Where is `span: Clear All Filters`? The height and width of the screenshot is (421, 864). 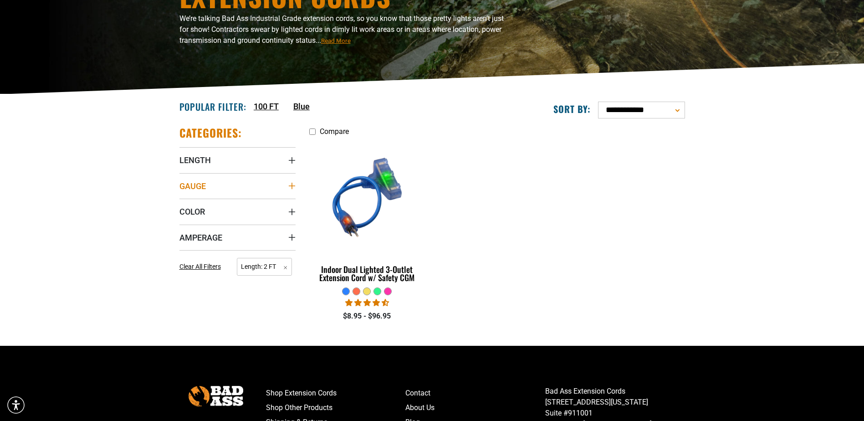
span: Clear All Filters is located at coordinates (200, 266).